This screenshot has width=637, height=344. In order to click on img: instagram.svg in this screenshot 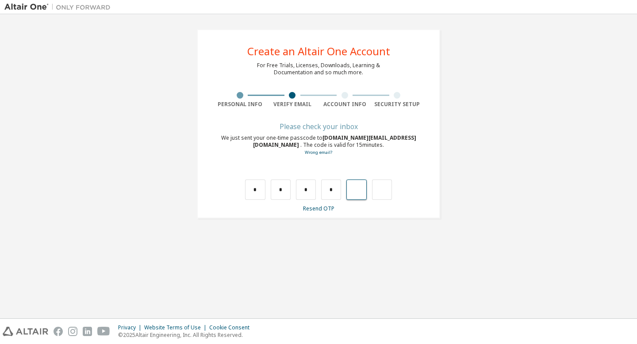, I will do `click(73, 331)`.